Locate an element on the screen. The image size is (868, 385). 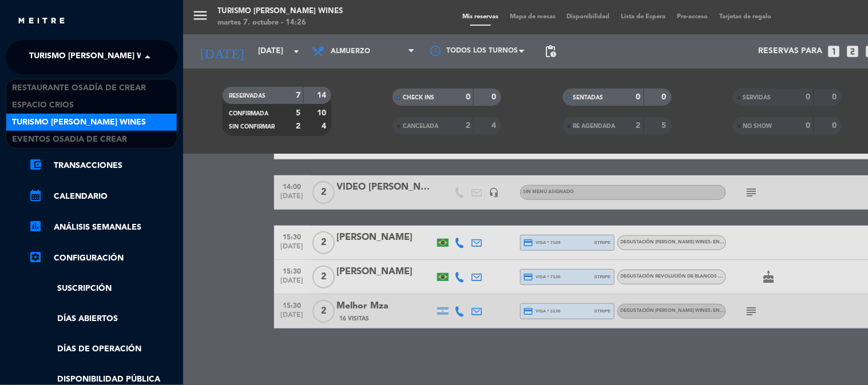
i: account_balance_wallet is located at coordinates (35, 164).